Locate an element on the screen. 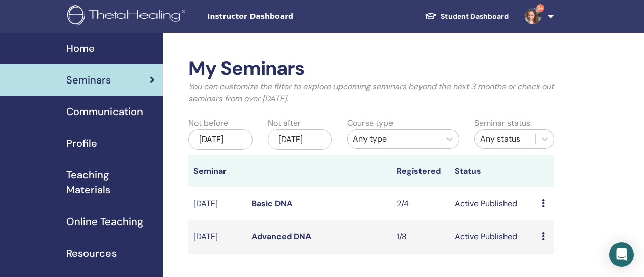 The image size is (644, 277). div: Any type is located at coordinates (393, 139).